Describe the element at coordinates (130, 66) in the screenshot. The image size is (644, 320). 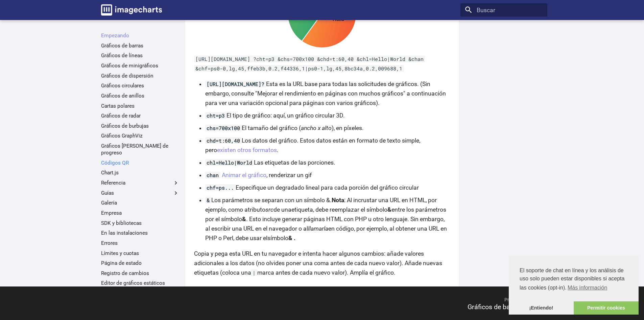
I see `font: Gráficos de minigráficos` at that location.